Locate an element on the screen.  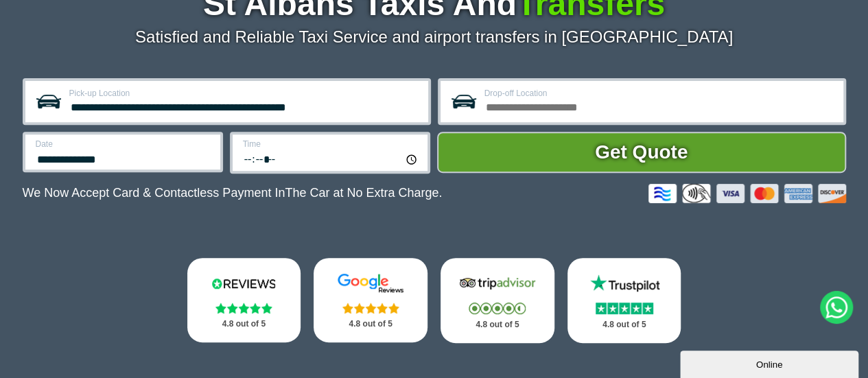
a: Trustpilot Stars 4.8 out of 5 is located at coordinates (625, 300).